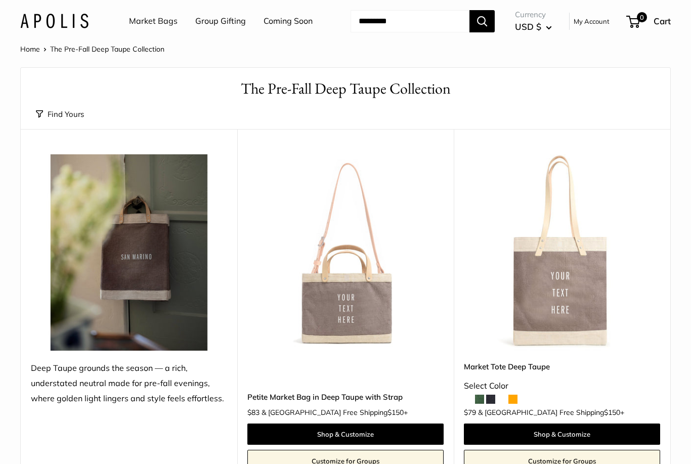 The width and height of the screenshot is (691, 464). I want to click on input: Search..., so click(410, 21).